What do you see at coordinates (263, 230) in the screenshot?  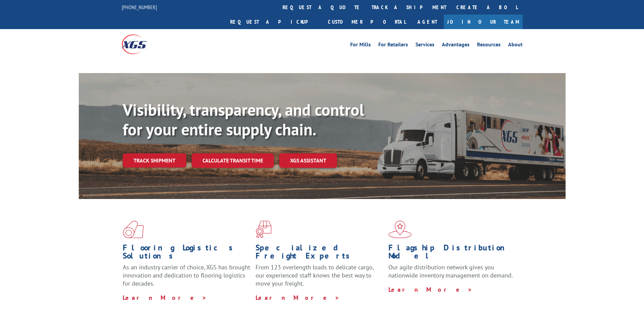 I see `img: xgs-icon-focused-on-flooring-red` at bounding box center [263, 230].